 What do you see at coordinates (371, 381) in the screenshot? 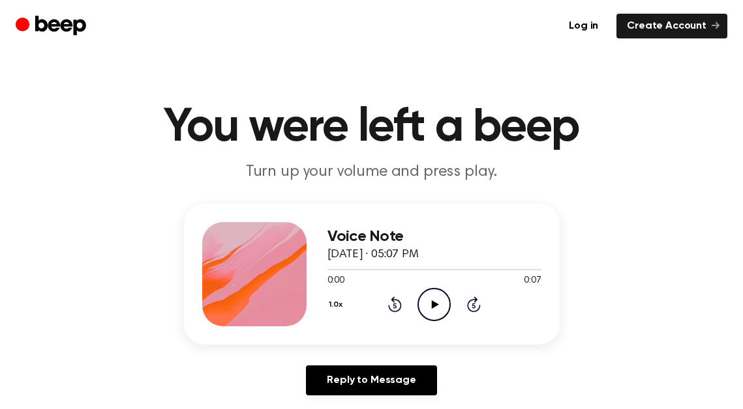
I see `a: Reply to Message` at bounding box center [371, 381].